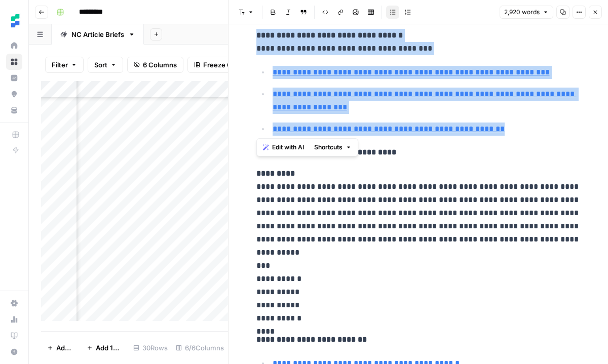 The image size is (608, 364). What do you see at coordinates (14, 352) in the screenshot?
I see `button: Help + Support` at bounding box center [14, 352].